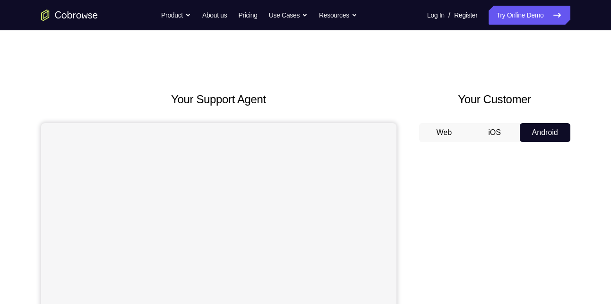  I want to click on button: Resources, so click(338, 15).